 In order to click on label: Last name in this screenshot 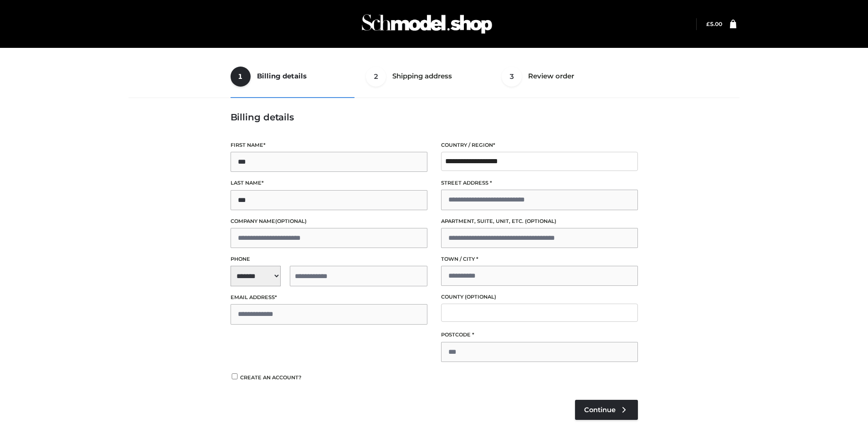, I will do `click(329, 183)`.